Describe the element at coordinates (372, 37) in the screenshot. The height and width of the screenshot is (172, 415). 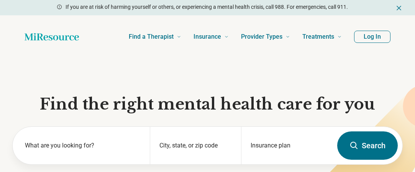
I see `button: Log In` at that location.